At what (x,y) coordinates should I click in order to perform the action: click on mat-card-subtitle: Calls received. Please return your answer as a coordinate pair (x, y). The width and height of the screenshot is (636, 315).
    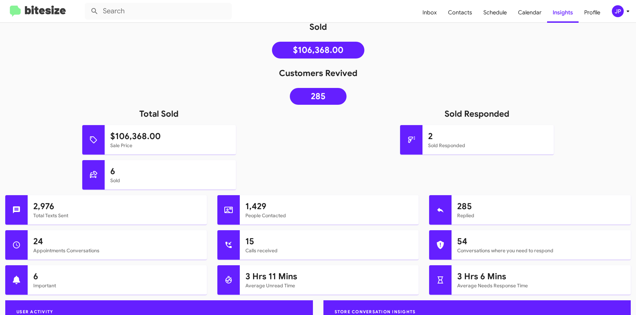
    Looking at the image, I should click on (329, 250).